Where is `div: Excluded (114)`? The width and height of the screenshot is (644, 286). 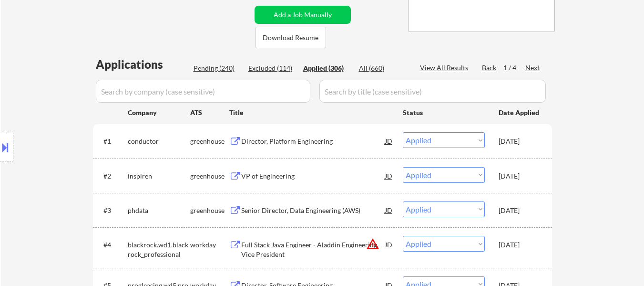 div: Excluded (114) is located at coordinates (272, 68).